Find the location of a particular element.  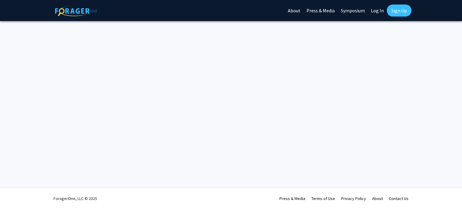

a: Sign Up is located at coordinates (400, 11).